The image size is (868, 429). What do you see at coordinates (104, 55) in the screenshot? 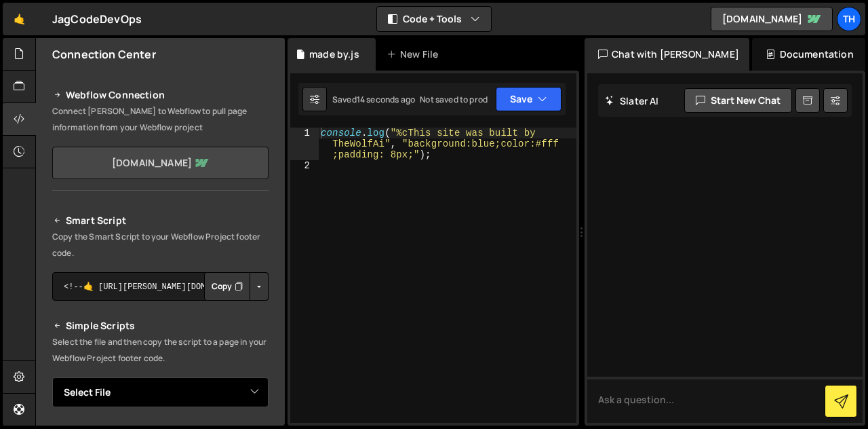
I see `h2: Connection Center` at bounding box center [104, 55].